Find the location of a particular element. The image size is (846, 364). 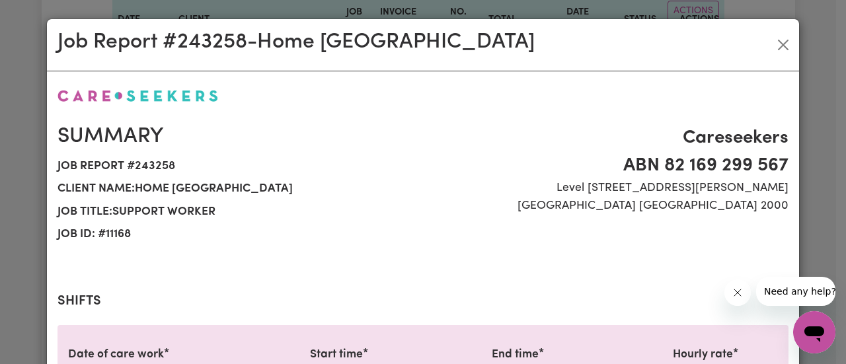

span: Job report # 243258 is located at coordinates (236, 167).